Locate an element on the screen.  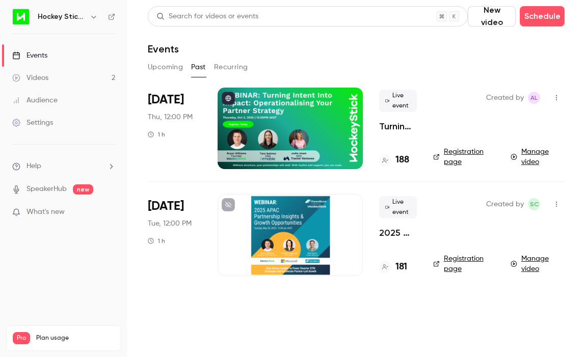
span: Help is located at coordinates (34, 166).